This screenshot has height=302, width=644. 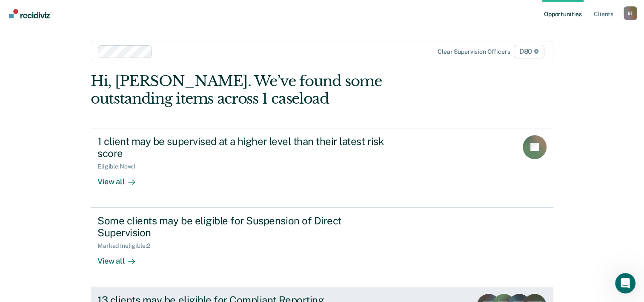 I want to click on div: Marked Ineligible : 2, so click(x=127, y=245).